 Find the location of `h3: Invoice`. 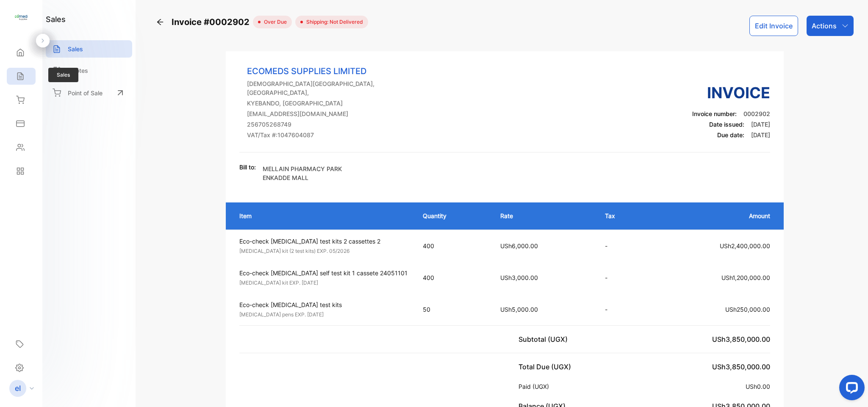

h3: Invoice is located at coordinates (731, 93).